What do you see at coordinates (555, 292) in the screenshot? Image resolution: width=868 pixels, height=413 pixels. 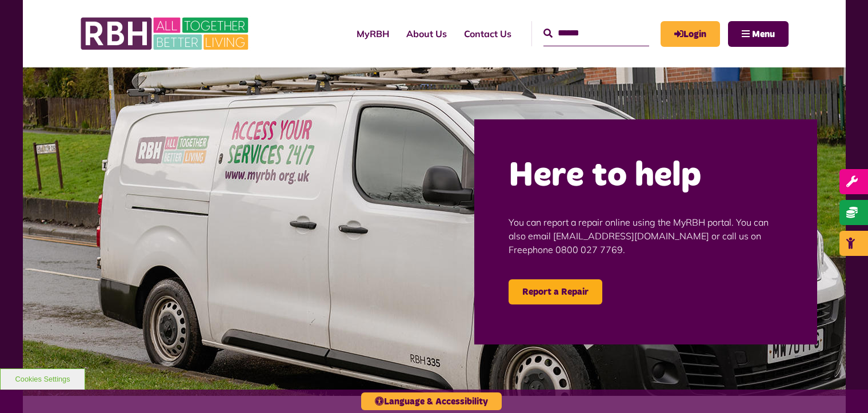 I see `a: Report a Repair` at bounding box center [555, 292].